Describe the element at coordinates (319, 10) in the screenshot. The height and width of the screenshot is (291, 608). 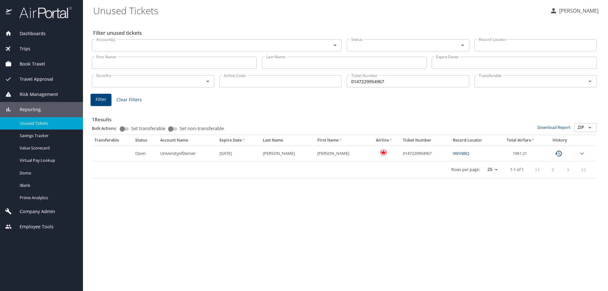
I see `h1: Unused Tickets` at that location.